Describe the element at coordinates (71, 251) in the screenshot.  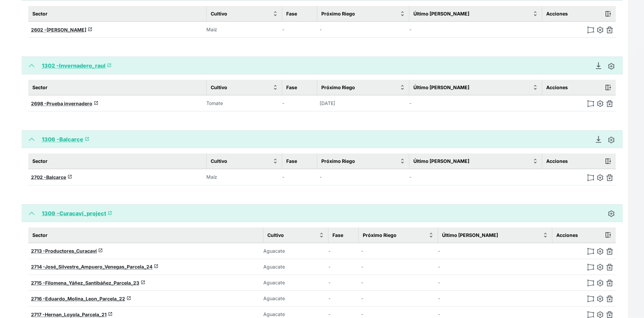
I see `span: Productores_Curacaví` at that location.